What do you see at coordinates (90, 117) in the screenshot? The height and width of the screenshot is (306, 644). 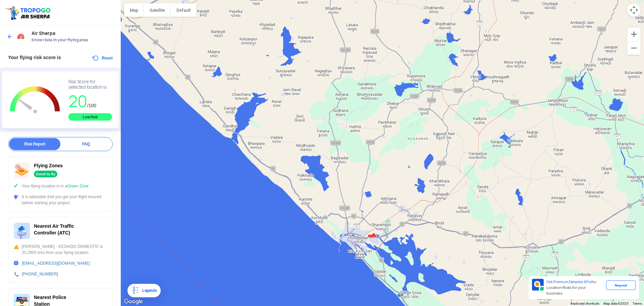 I see `div: Low Risk` at bounding box center [90, 117].